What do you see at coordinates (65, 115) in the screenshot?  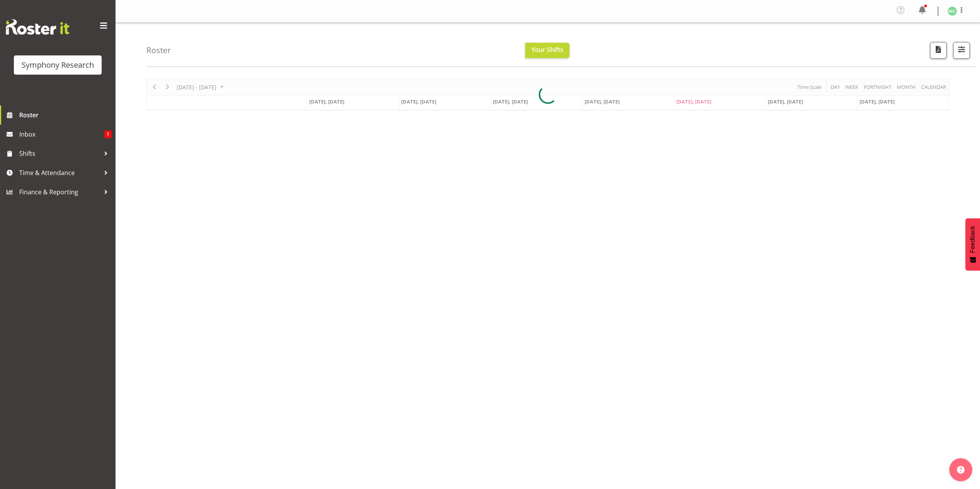 I see `span: Roster` at bounding box center [65, 115].